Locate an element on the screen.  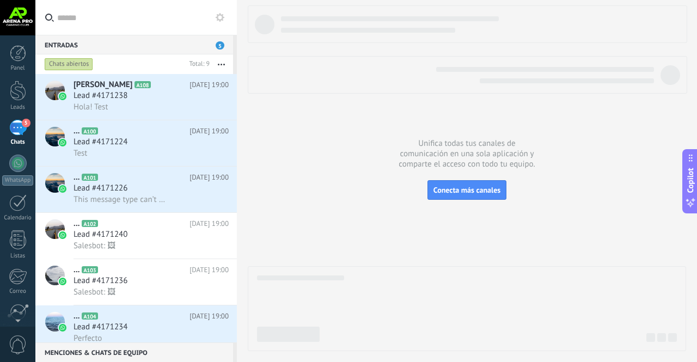
span: A108 is located at coordinates (142, 84).